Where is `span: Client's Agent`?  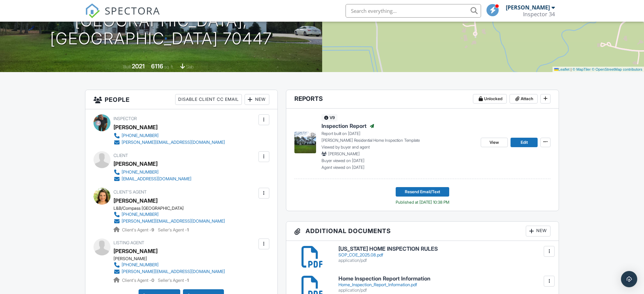
span: Client's Agent is located at coordinates (130, 192).